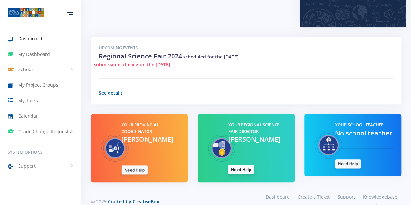 Image resolution: width=411 pixels, height=205 pixels. Describe the element at coordinates (380, 196) in the screenshot. I see `a: Knowledgebase` at that location.